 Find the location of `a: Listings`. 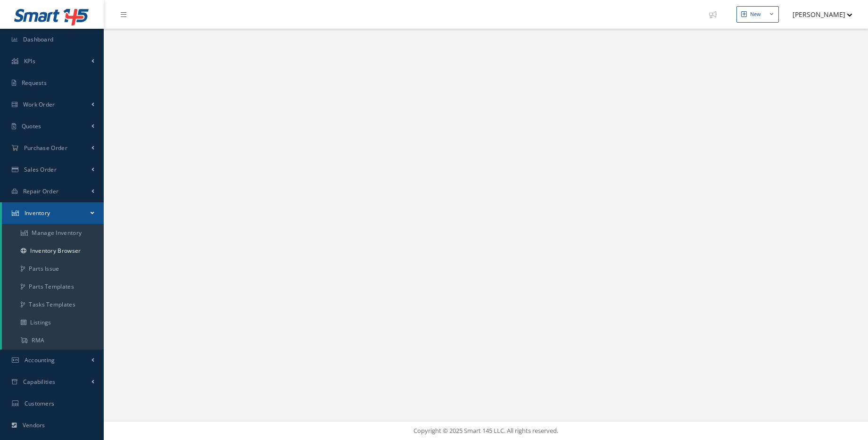

a: Listings is located at coordinates (53, 323).